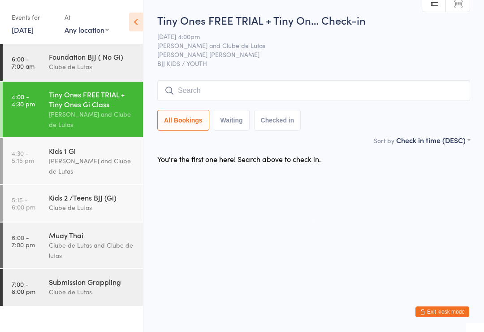  Describe the element at coordinates (34, 17) in the screenshot. I see `div: Events for` at that location.